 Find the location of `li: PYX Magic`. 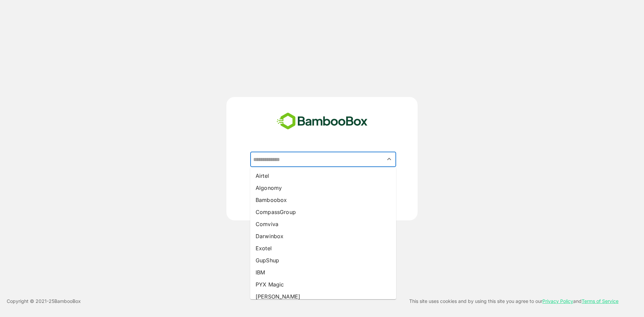

li: PYX Magic is located at coordinates (323, 285).